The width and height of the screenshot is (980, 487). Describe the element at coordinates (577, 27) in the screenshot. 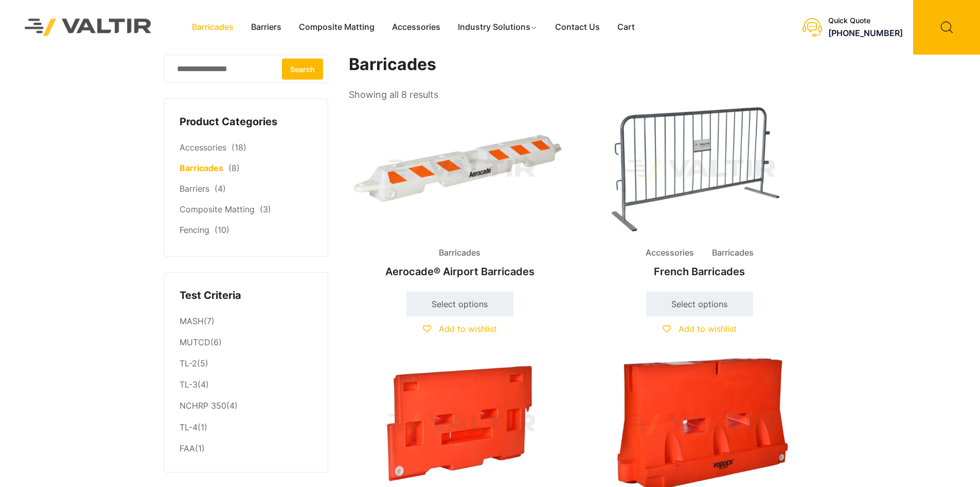

I see `a: Contact Us` at that location.